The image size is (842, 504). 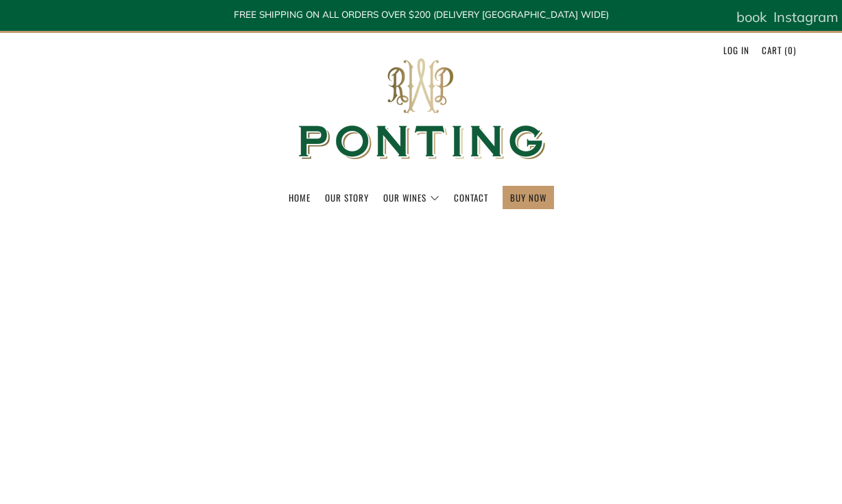 What do you see at coordinates (300, 198) in the screenshot?
I see `a: Home` at bounding box center [300, 198].